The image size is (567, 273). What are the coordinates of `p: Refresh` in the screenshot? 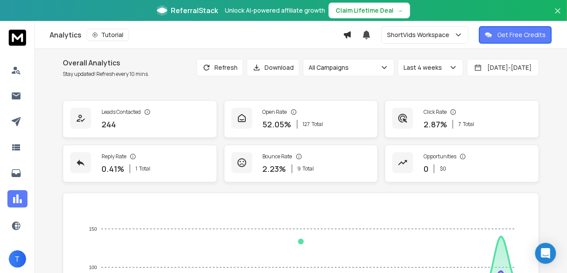 It's located at (226, 68).